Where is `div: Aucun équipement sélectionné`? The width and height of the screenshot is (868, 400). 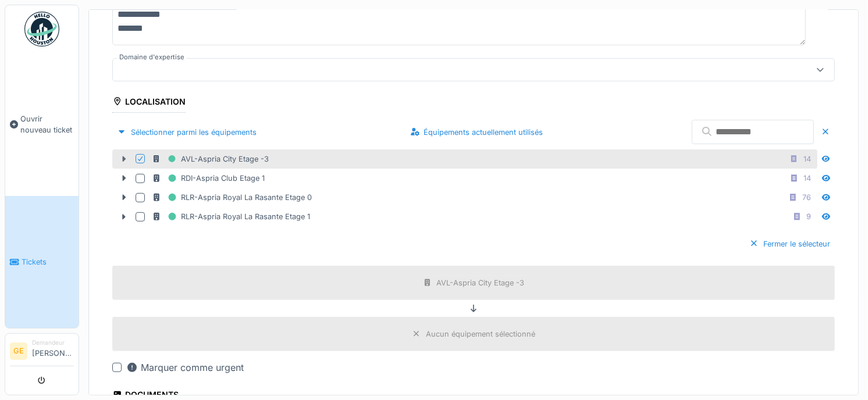 div: Aucun équipement sélectionné is located at coordinates (480, 334).